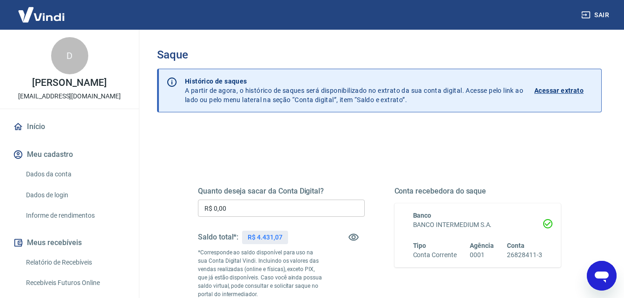  I want to click on h6: BANCO INTERMEDIUM S.A., so click(477, 225).